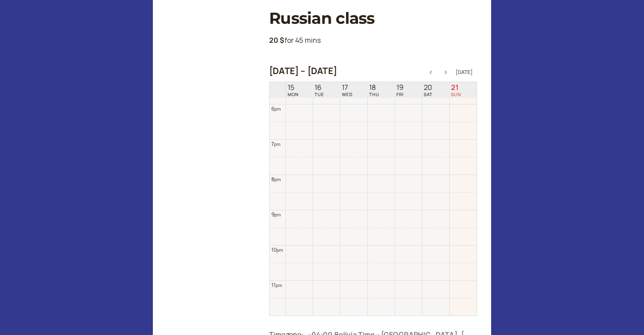 The image size is (644, 335). I want to click on span: SUN, so click(456, 94).